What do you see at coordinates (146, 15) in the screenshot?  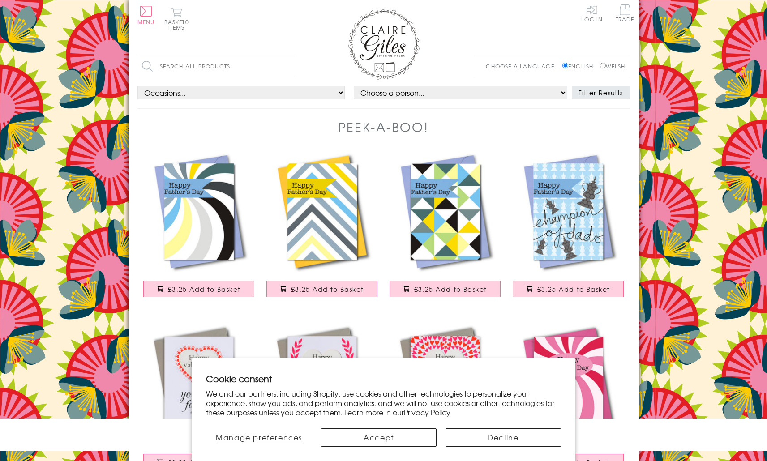 I see `button: Menu` at bounding box center [146, 15].